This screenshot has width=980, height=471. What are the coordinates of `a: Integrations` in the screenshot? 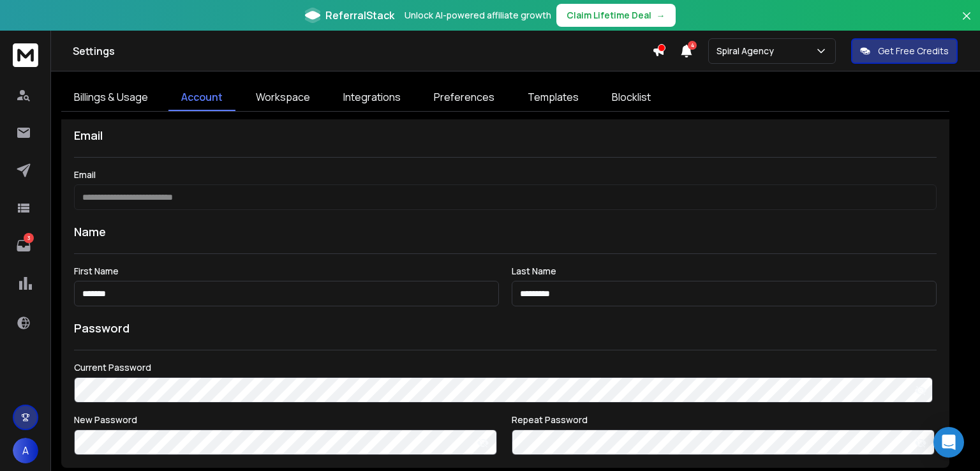 It's located at (372, 97).